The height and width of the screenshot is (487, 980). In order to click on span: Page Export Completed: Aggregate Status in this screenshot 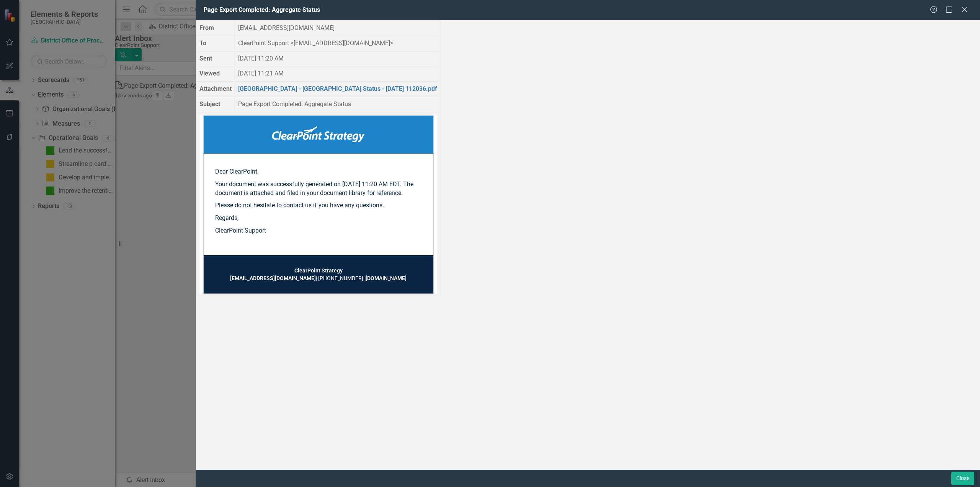, I will do `click(262, 9)`.